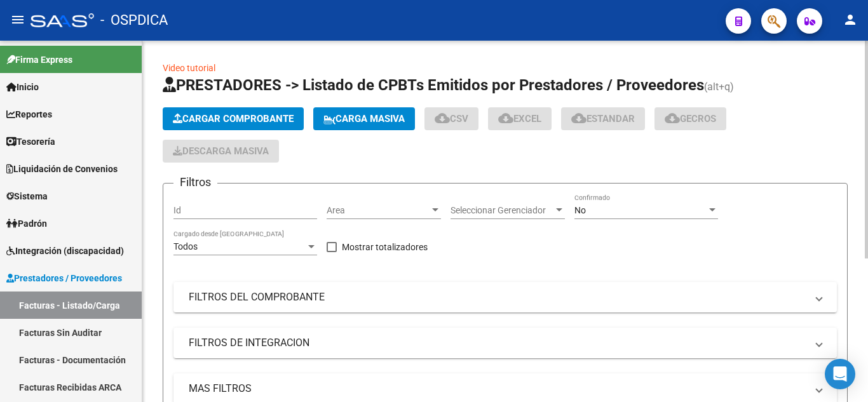 The height and width of the screenshot is (402, 868). I want to click on span: Tesorería, so click(30, 142).